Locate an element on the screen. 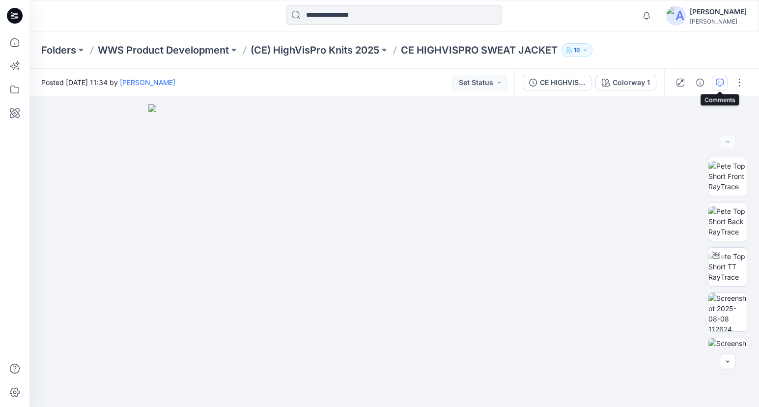  button: Colorway 1 is located at coordinates (626, 83).